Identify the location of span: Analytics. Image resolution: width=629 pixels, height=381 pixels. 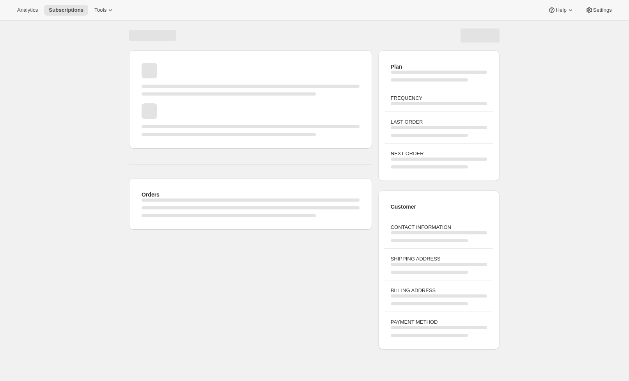
(27, 10).